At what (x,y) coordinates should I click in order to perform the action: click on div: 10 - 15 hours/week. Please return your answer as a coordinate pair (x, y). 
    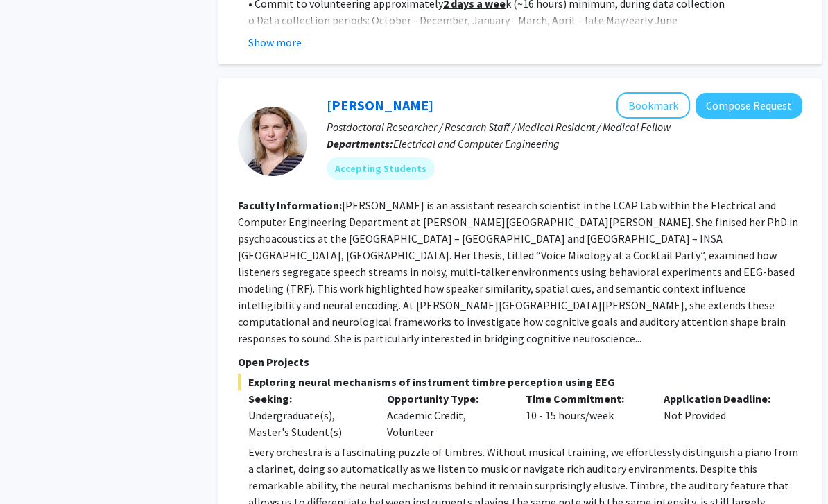
    Looking at the image, I should click on (585, 415).